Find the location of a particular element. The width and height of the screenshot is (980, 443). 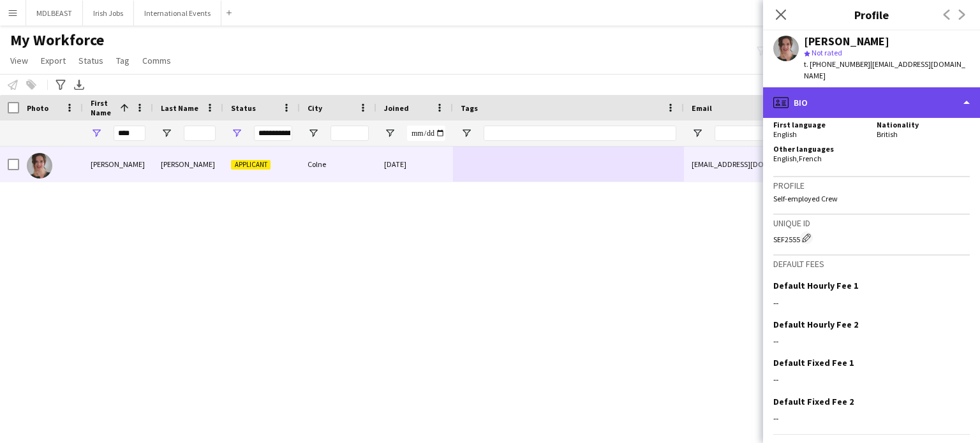

span: Comms is located at coordinates (157, 61).